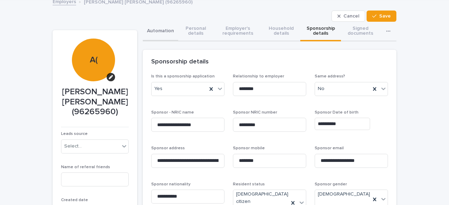  Describe the element at coordinates (321, 89) in the screenshot. I see `span: No` at that location.